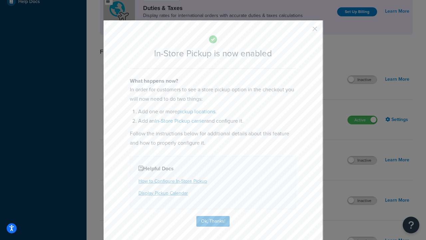 This screenshot has width=426, height=240. What do you see at coordinates (213, 138) in the screenshot?
I see `p: Follow the instructions below for additional details about this feature and how to properly confi...` at bounding box center [213, 138].